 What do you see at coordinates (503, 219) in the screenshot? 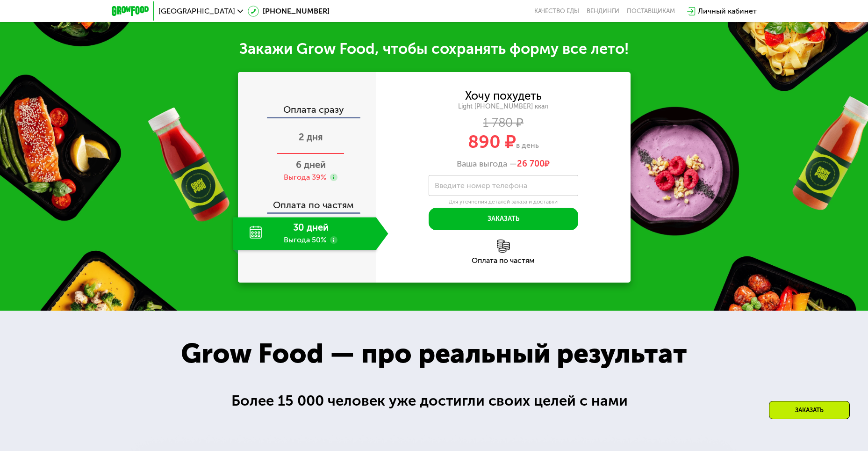
I see `button: Заказать` at bounding box center [503, 219].